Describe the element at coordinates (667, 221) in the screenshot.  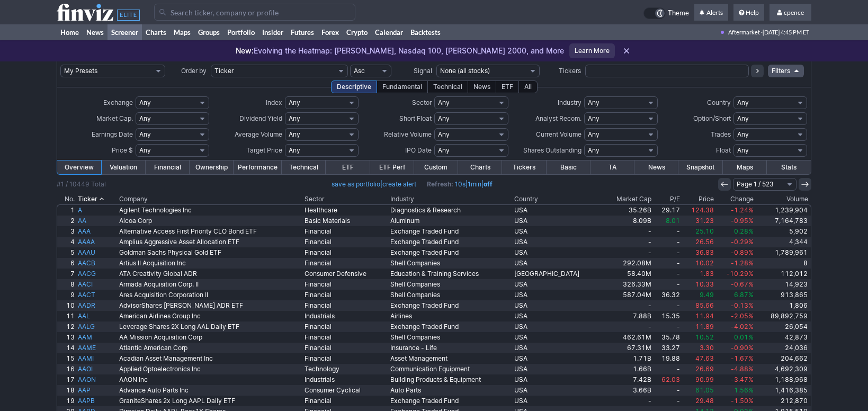
I see `a: 8.01` at that location.